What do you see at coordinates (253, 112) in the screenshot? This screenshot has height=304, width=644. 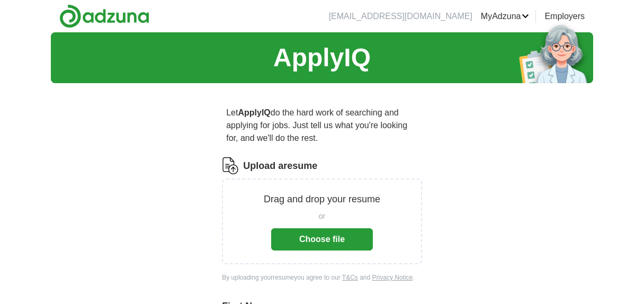 I see `strong: ApplyIQ` at bounding box center [253, 112].